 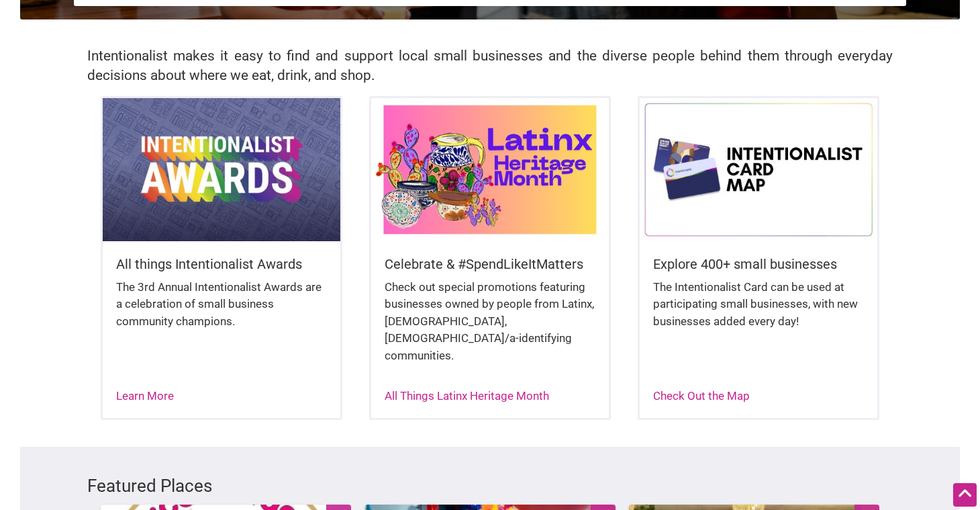 What do you see at coordinates (965, 494) in the screenshot?
I see `div: Scroll Back to Top` at bounding box center [965, 494].